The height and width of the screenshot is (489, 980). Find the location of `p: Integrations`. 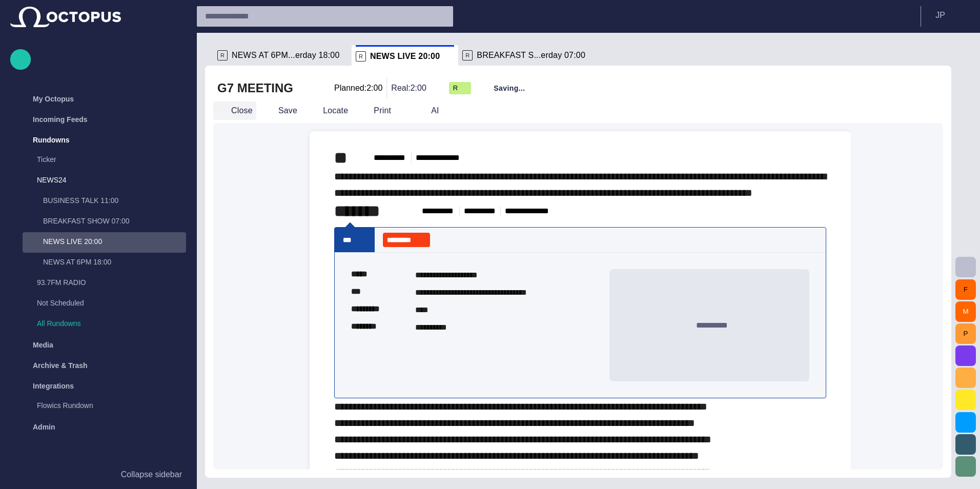

p: Integrations is located at coordinates (53, 386).